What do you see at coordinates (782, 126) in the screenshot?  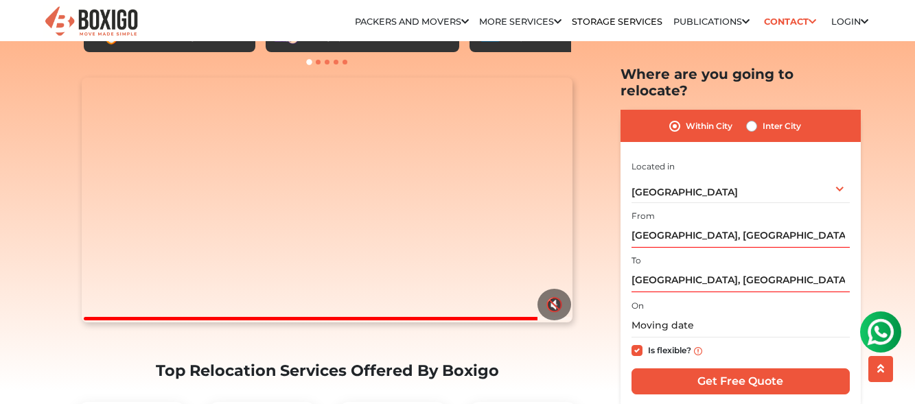 I see `label: Inter City` at bounding box center [782, 126].